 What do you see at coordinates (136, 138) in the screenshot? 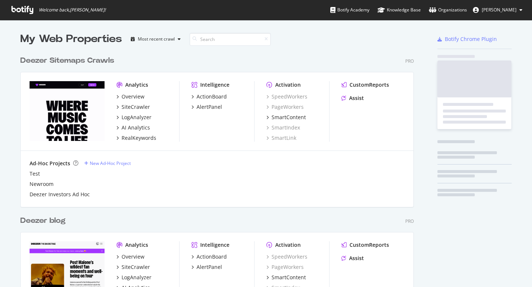
I see `a: RealKeywords` at bounding box center [136, 138].